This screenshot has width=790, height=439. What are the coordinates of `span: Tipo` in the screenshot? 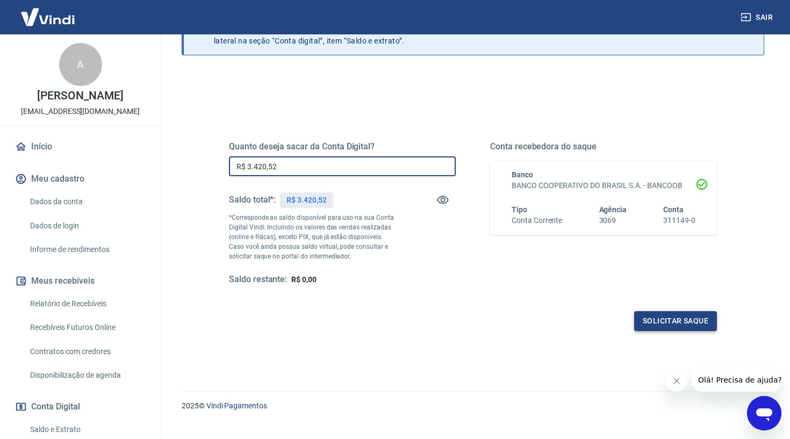 It's located at (519, 210).